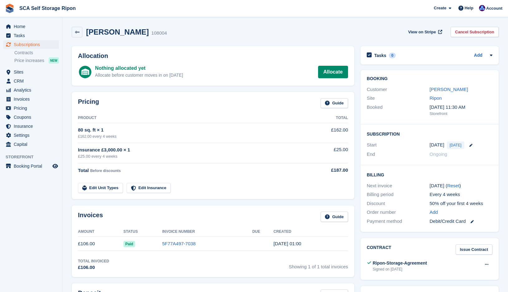 The height and width of the screenshot is (292, 508). I want to click on div: Debit/Credit Card, so click(461, 221).